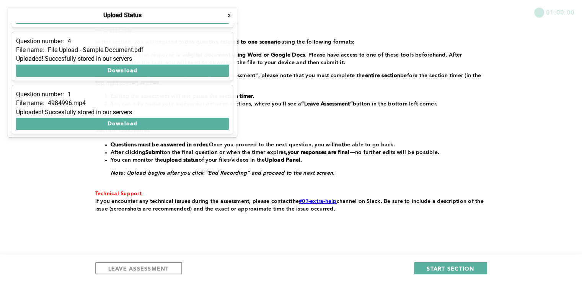  What do you see at coordinates (450, 269) in the screenshot?
I see `button: START SECTION` at bounding box center [450, 269].